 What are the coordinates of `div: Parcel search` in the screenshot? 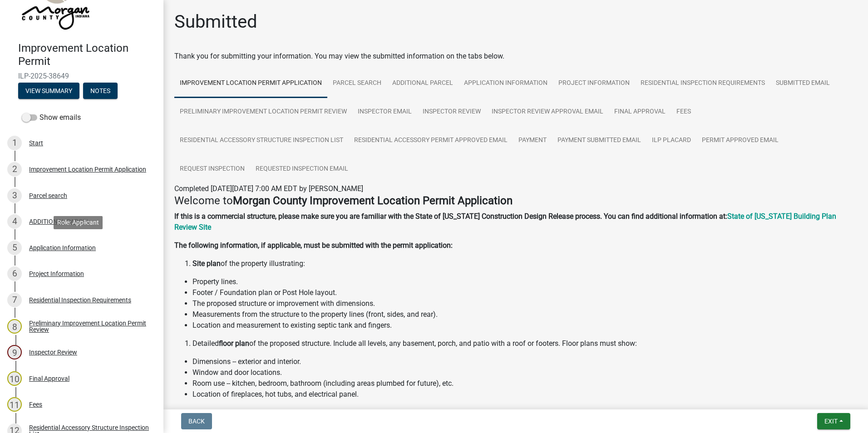 It's located at (48, 196).